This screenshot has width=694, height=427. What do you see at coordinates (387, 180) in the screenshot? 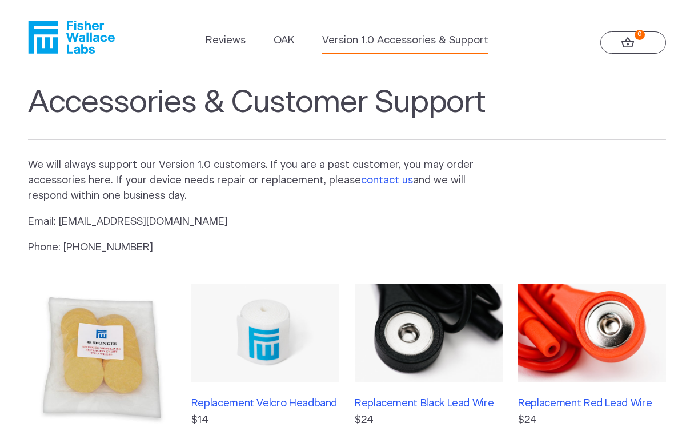
I see `a: contact us` at bounding box center [387, 180].